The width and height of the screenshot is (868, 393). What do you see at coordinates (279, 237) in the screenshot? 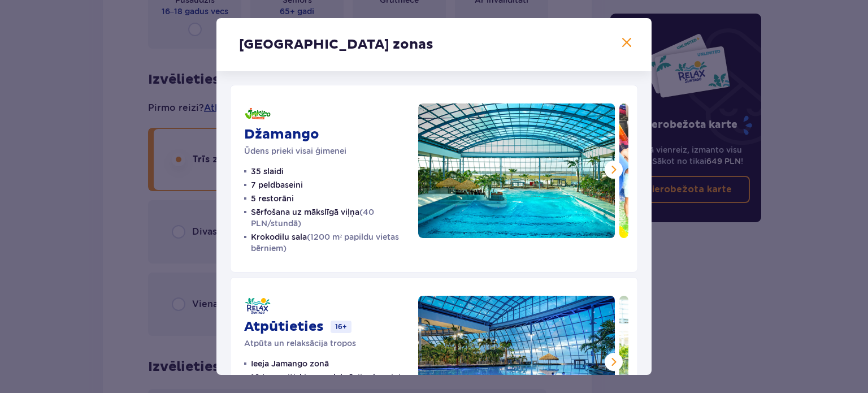
I see `font: Krokodilu sala` at bounding box center [279, 237].